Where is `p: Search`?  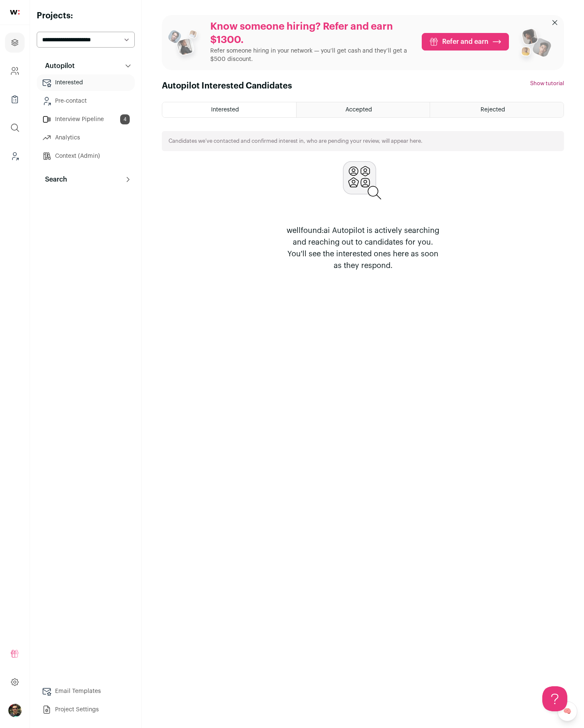 p: Search is located at coordinates (53, 179).